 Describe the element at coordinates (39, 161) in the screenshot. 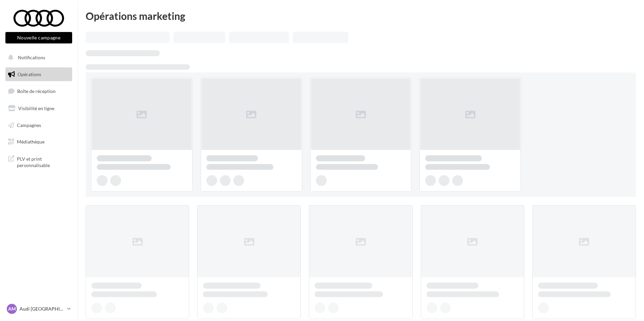

I see `a: PLV et print personnalisable` at that location.